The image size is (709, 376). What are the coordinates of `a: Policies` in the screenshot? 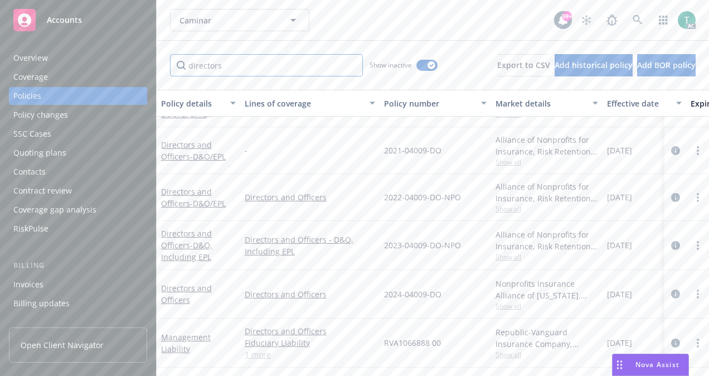 It's located at (78, 96).